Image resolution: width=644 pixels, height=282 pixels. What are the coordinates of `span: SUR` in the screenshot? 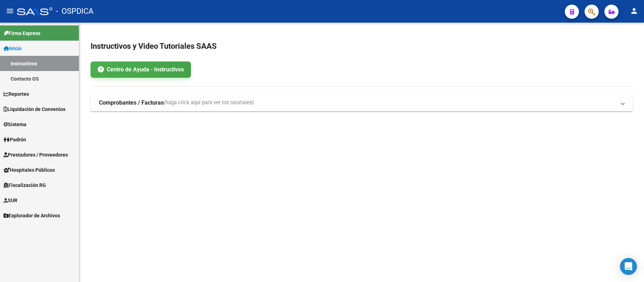 It's located at (10, 200).